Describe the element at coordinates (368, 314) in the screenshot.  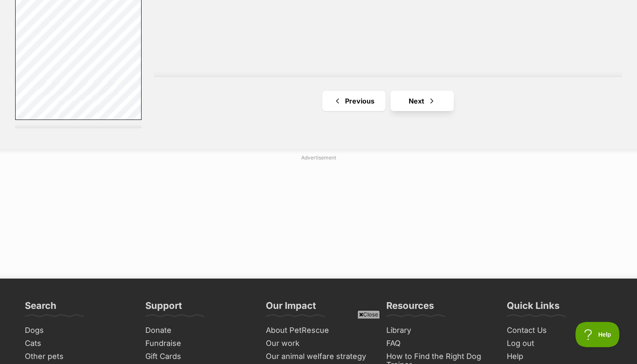
I see `span: Close` at that location.